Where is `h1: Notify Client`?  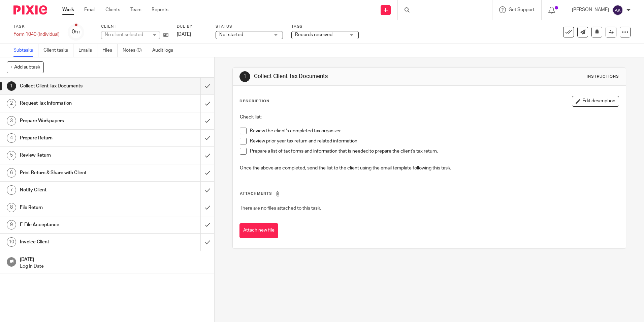
h1: Notify Client is located at coordinates (78, 190).